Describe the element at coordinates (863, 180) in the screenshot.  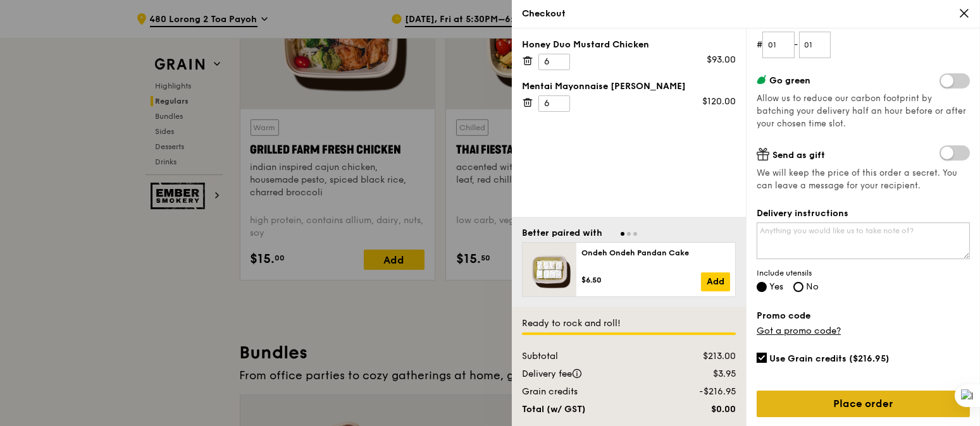
I see `span: We will keep the price of this order a secret. You can leave a message for your recipient.` at that location.